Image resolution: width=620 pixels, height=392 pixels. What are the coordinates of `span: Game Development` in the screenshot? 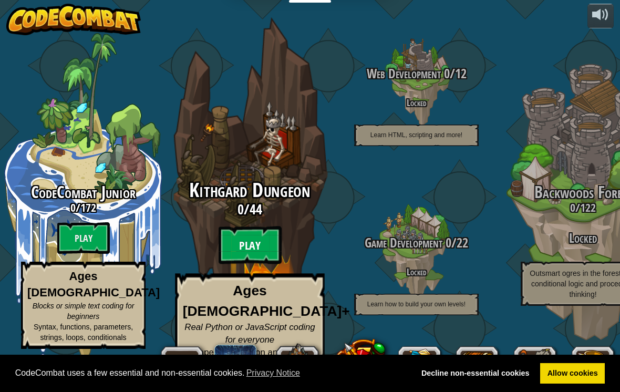 It's located at (404, 243).